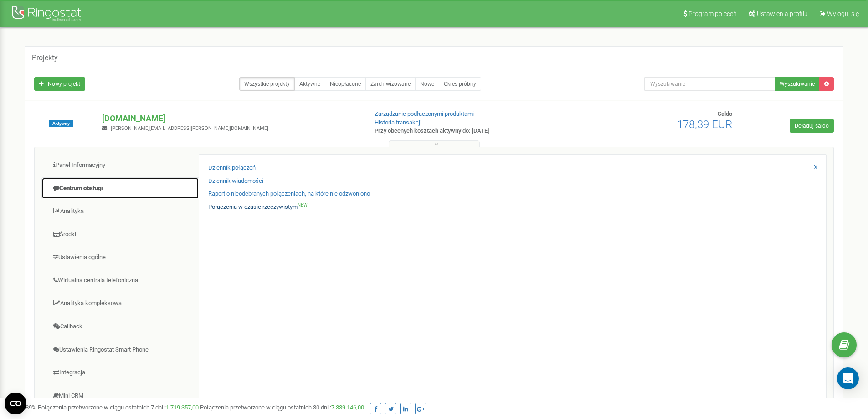 This screenshot has height=419, width=868. I want to click on a: Aktywne, so click(310, 84).